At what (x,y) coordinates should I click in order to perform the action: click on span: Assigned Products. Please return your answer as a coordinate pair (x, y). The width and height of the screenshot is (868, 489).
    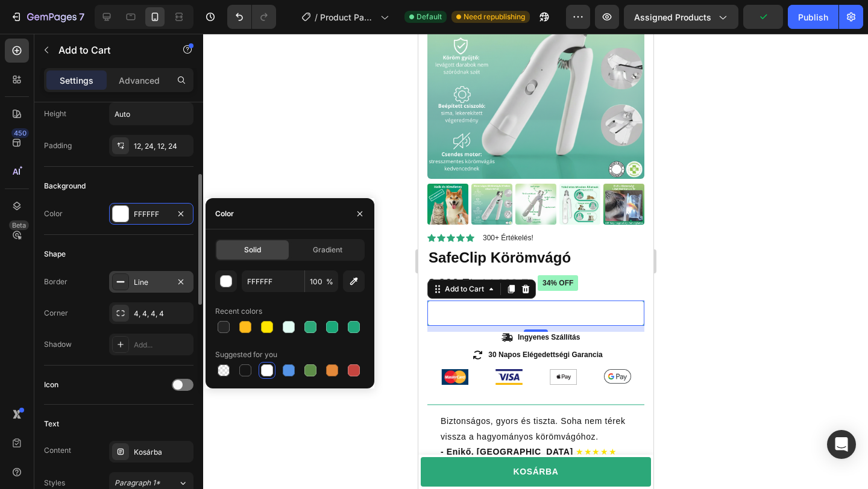
    Looking at the image, I should click on (673, 17).